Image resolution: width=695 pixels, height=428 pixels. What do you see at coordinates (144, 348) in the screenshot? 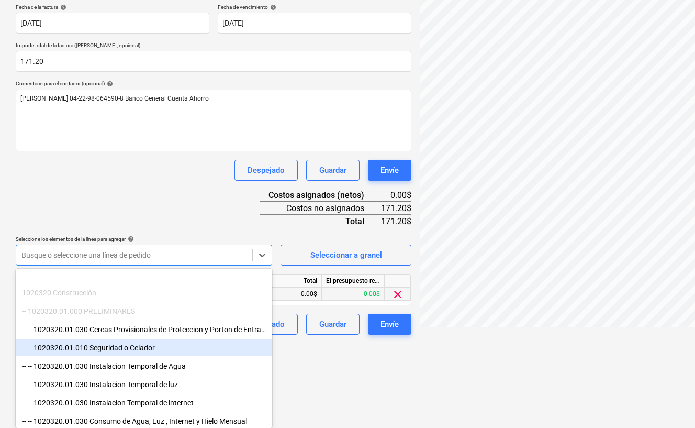
I see `div: -- -- 1020320.01.010 Seguridad o Celador` at bounding box center [144, 348].